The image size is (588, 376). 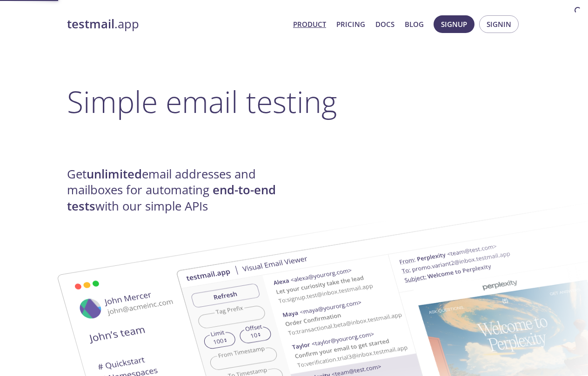 I want to click on a: testmail.app, so click(x=176, y=24).